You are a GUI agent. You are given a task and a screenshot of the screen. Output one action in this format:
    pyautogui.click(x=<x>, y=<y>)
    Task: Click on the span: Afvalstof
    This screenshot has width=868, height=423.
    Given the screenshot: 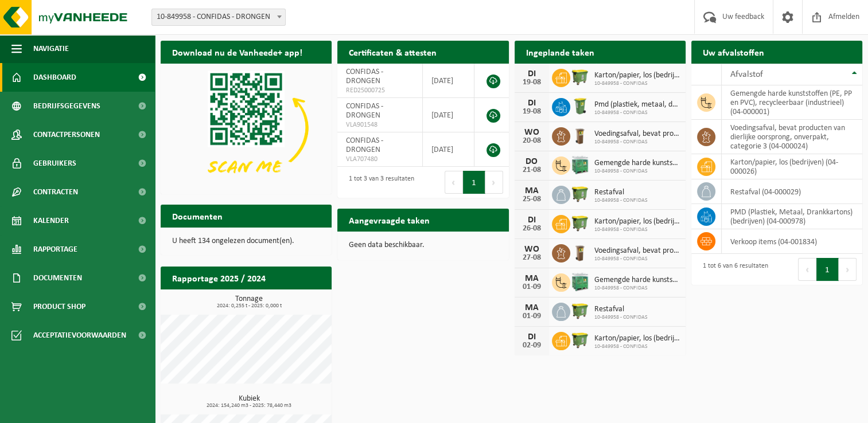 What is the action you would take?
    pyautogui.click(x=746, y=74)
    